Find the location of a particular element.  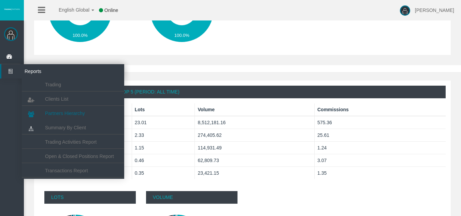

th: Volume is located at coordinates (255, 110).